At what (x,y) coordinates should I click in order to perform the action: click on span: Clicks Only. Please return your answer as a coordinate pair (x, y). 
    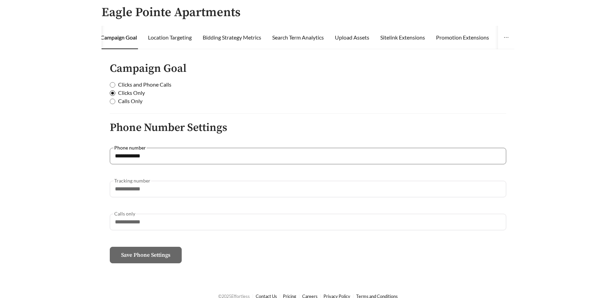
    Looking at the image, I should click on (131, 93).